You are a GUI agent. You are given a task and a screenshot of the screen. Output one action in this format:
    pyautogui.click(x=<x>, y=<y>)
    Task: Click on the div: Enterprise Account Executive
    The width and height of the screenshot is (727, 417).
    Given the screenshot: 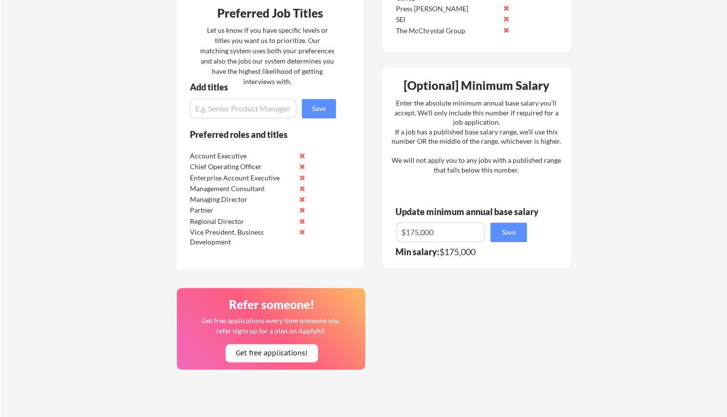 What is the action you would take?
    pyautogui.click(x=241, y=178)
    